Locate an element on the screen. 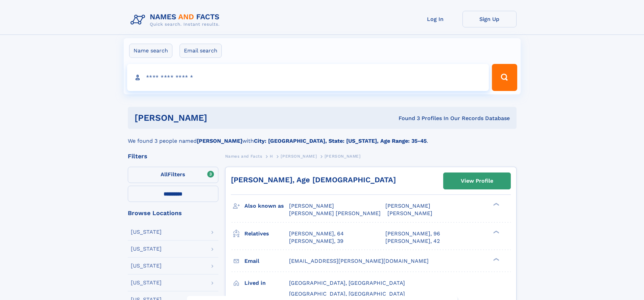  a: View Profile is located at coordinates (477, 181).